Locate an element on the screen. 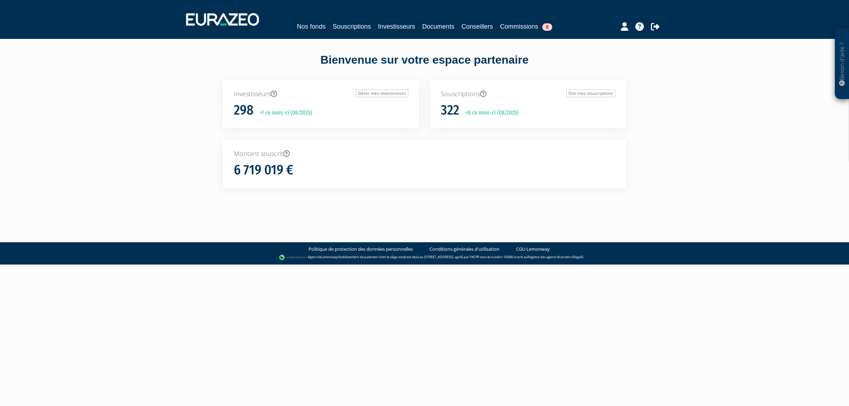 This screenshot has width=849, height=406. p: Montant souscrit is located at coordinates (424, 154).